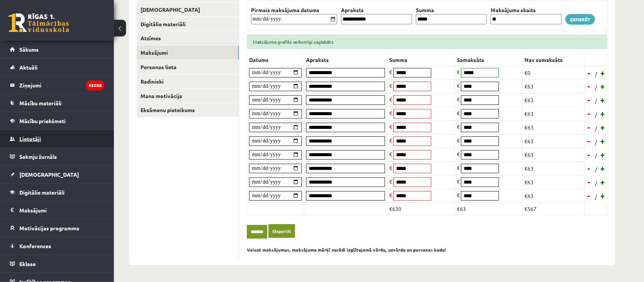  I want to click on i: 45088, so click(95, 85).